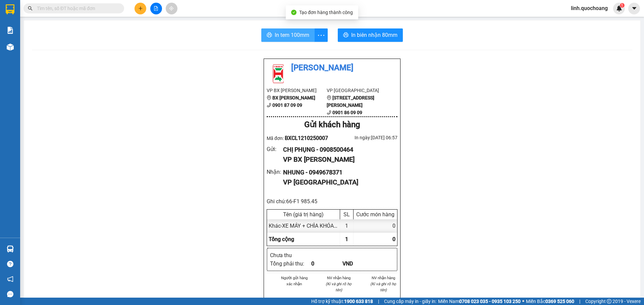 The height and width of the screenshot is (305, 644). What do you see at coordinates (346, 214) in the screenshot?
I see `div: SL` at bounding box center [346, 214].